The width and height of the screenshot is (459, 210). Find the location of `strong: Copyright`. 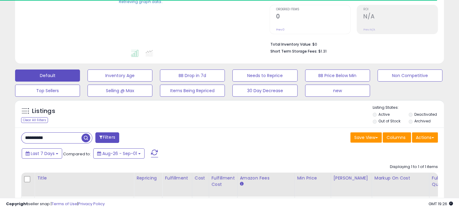

strong: Copyright is located at coordinates (17, 203).